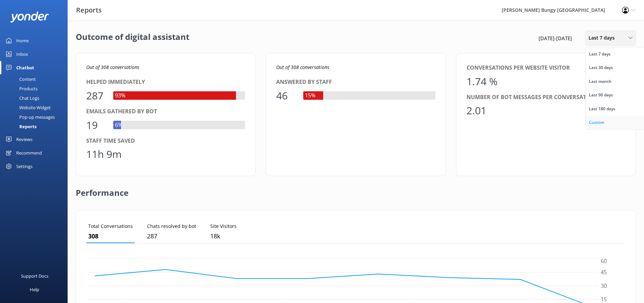 The width and height of the screenshot is (644, 303). Describe the element at coordinates (166, 141) in the screenshot. I see `div: Staff time saved` at that location.